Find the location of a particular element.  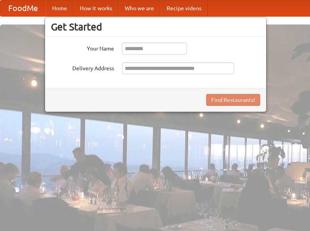

a: Who we are is located at coordinates (140, 8).